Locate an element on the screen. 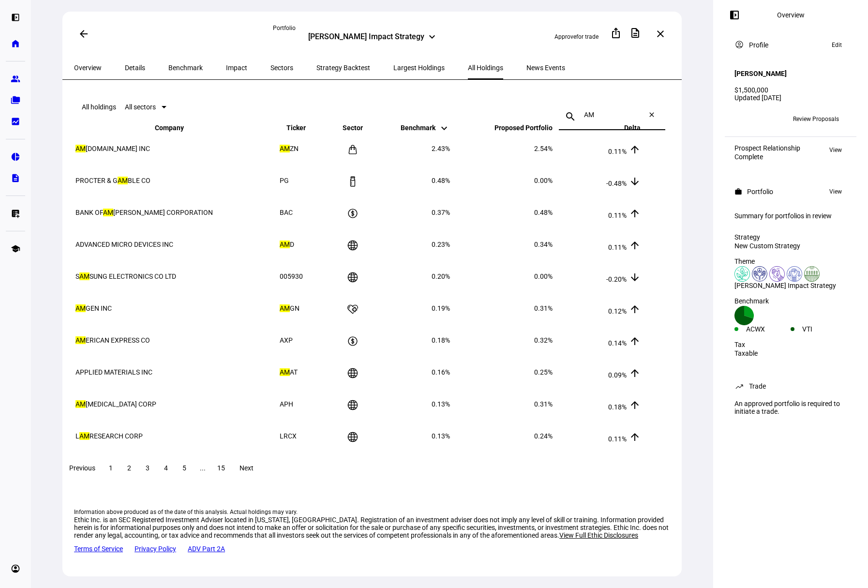  span: 0.09% is located at coordinates (617, 375).